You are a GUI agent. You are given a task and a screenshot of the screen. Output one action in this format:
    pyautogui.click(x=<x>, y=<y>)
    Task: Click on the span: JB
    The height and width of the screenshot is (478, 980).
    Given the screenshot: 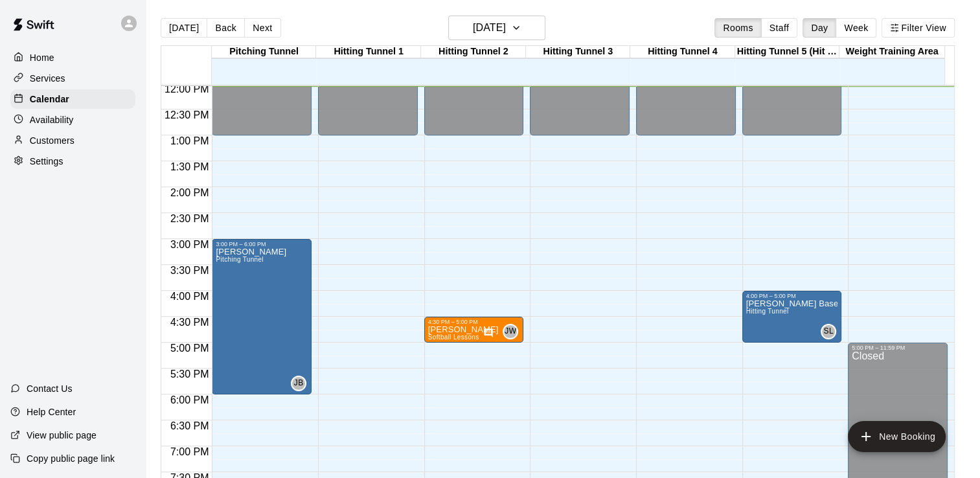 What is the action you would take?
    pyautogui.click(x=299, y=383)
    